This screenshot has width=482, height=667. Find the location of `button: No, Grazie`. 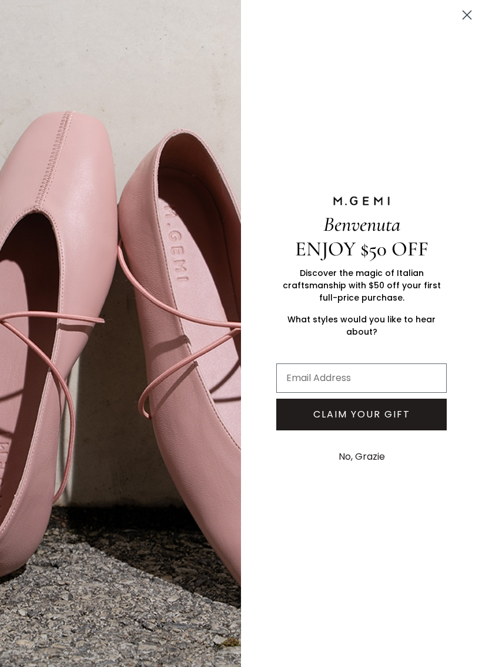

button: No, Grazie is located at coordinates (361, 457).